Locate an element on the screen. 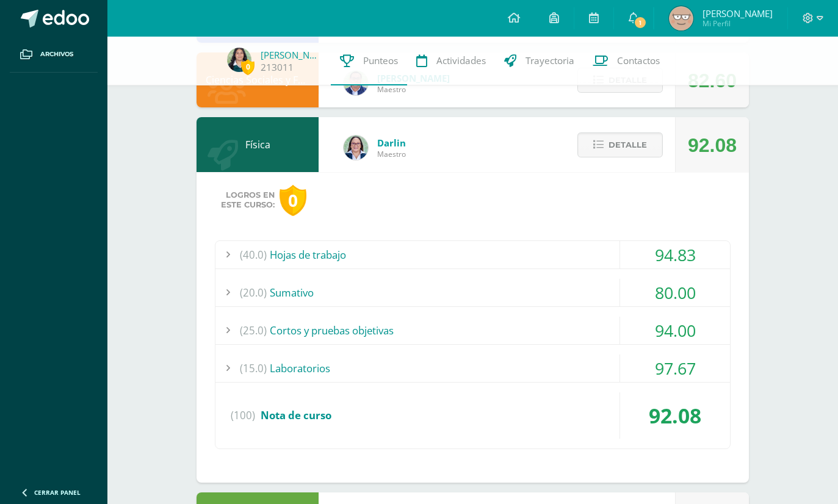  button: Detalle is located at coordinates (620, 145).